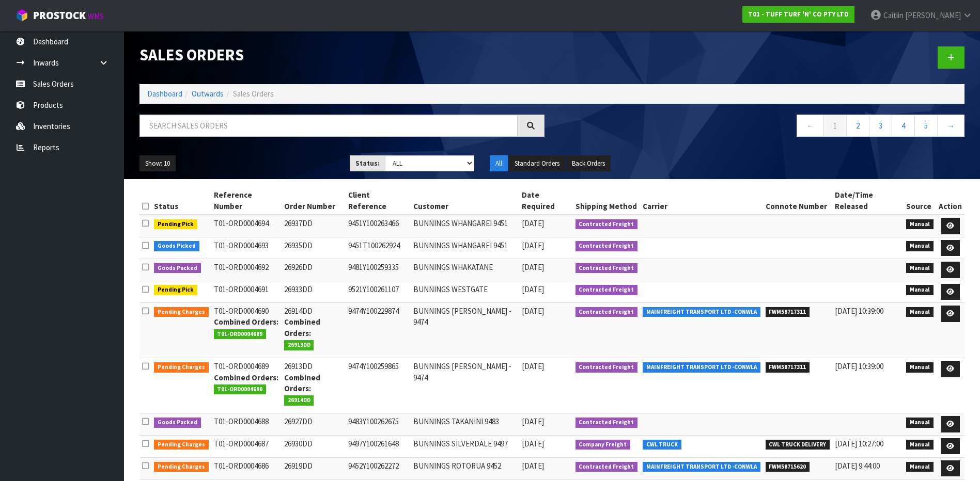  What do you see at coordinates (207, 94) in the screenshot?
I see `a: Outwards` at bounding box center [207, 94].